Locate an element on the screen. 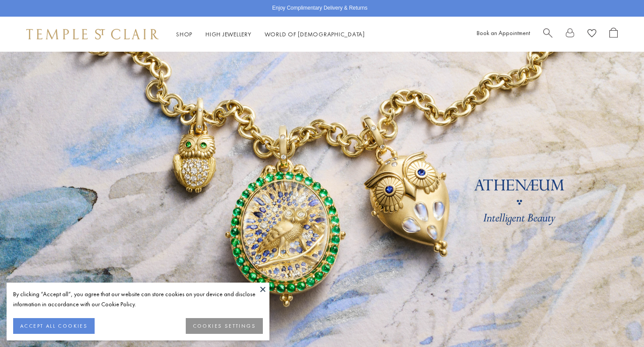 This screenshot has height=347, width=644. button: COOKIES SETTINGS is located at coordinates (224, 326).